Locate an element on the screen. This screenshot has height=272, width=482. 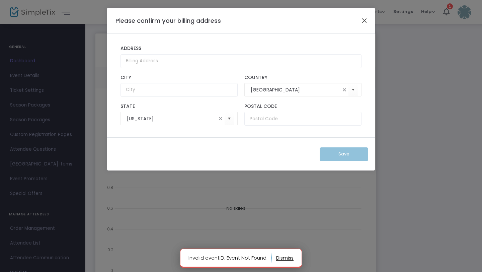
input: Select State is located at coordinates (172, 118).